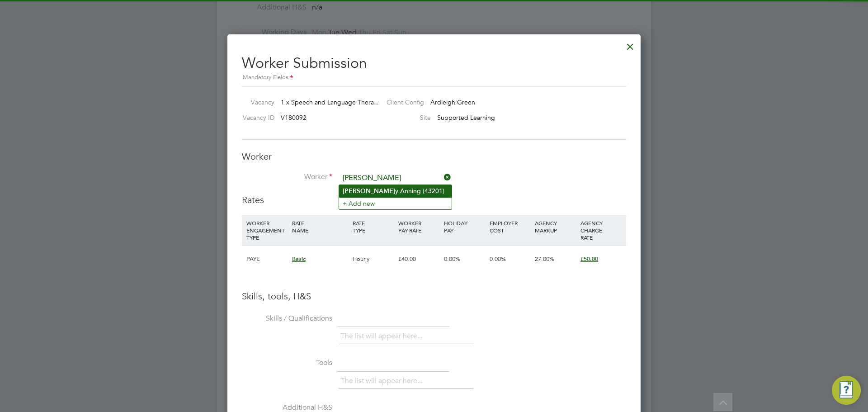 This screenshot has width=868, height=412. Describe the element at coordinates (466, 118) in the screenshot. I see `span: Supported Learning` at that location.